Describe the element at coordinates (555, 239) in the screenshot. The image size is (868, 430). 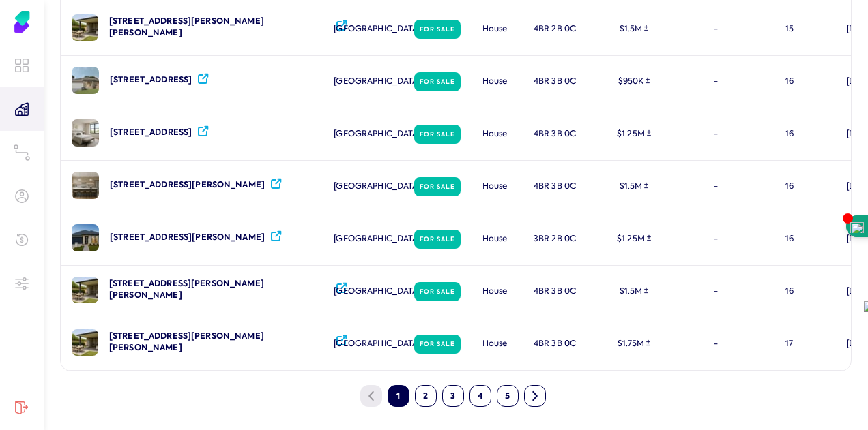
I see `div: 3BR 2B 0C` at that location.